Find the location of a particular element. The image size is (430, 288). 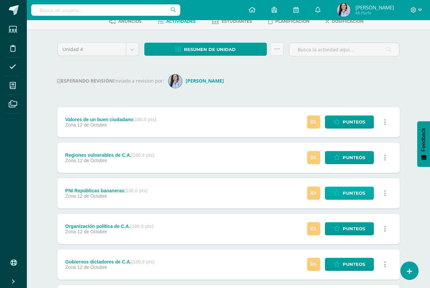

a: Dosificación is located at coordinates (344, 21).